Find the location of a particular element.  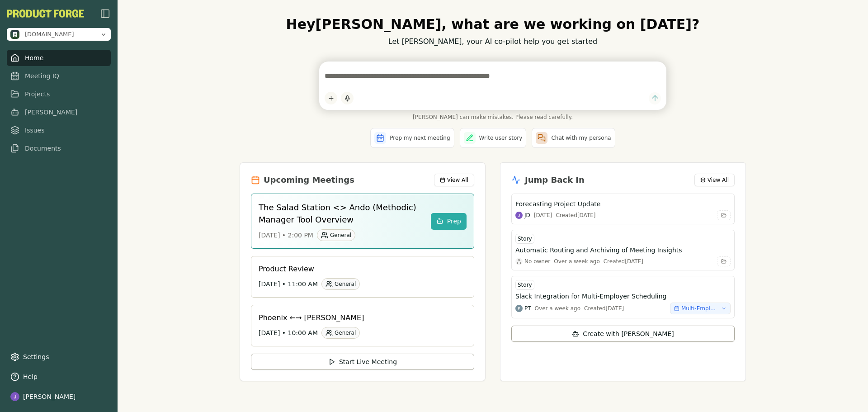

a: Documents is located at coordinates (59, 148).